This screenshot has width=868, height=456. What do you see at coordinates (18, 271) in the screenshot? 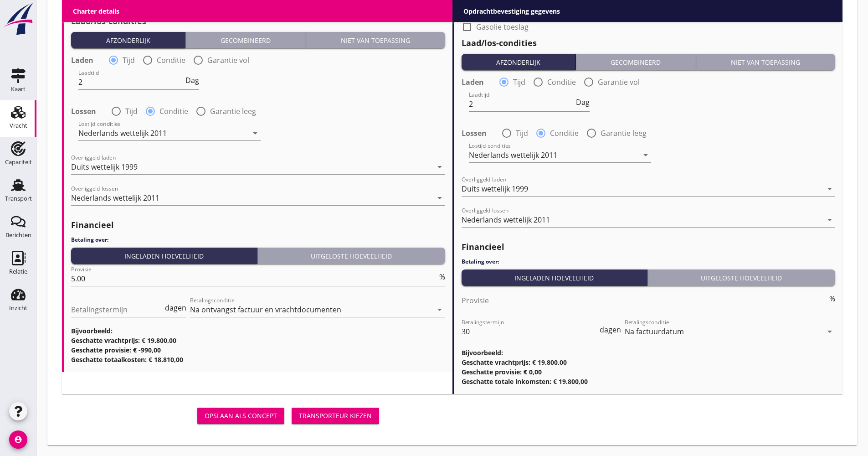
I see `div: Relatie` at bounding box center [18, 271].